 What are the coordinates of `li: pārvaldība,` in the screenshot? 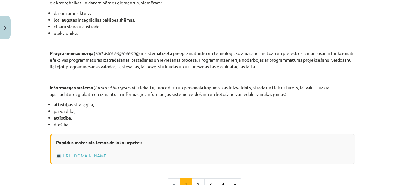 It's located at (205, 111).